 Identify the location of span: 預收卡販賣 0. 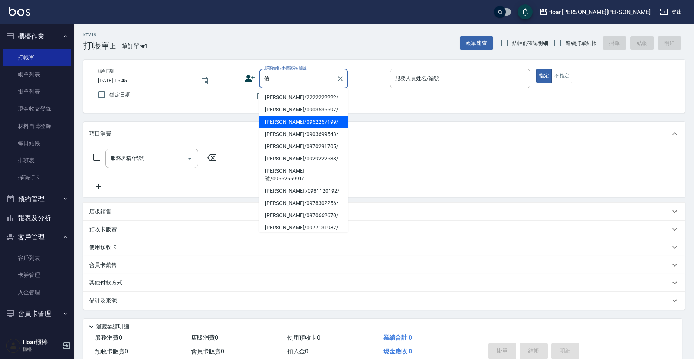
(111, 351).